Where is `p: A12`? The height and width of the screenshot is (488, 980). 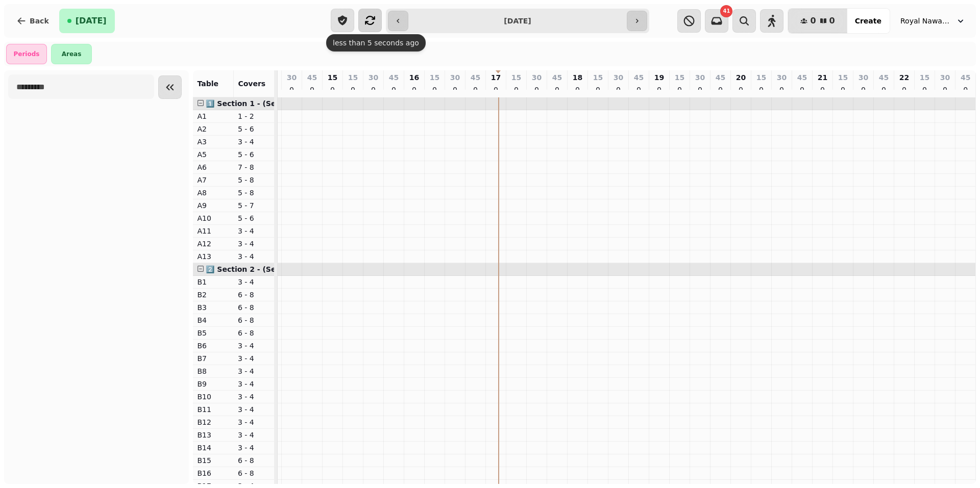
p: A12 is located at coordinates (213, 244).